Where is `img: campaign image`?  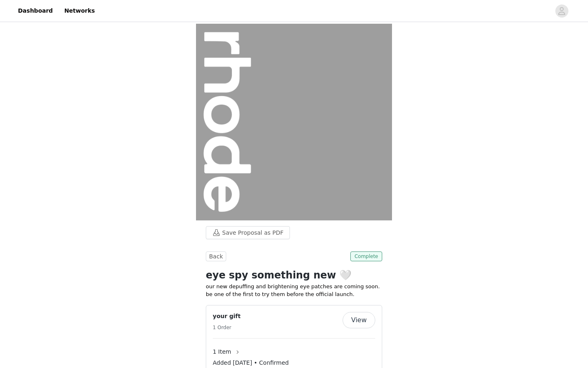 img: campaign image is located at coordinates (294, 122).